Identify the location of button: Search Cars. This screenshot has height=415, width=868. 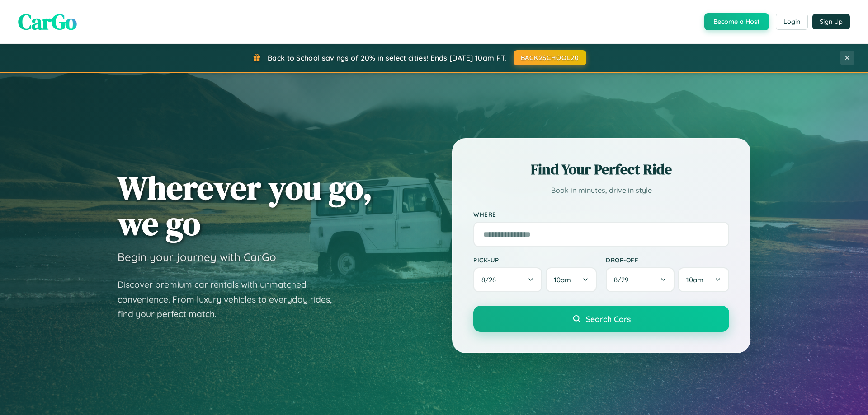
(601, 319).